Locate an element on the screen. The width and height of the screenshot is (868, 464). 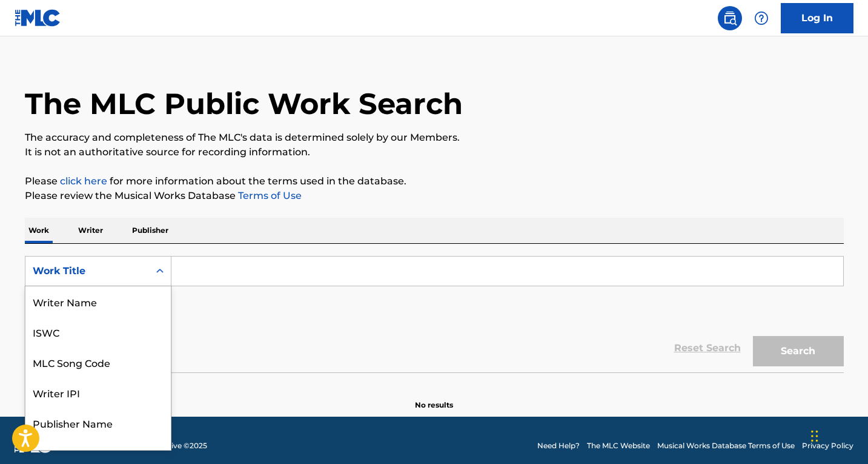
a: Log In is located at coordinates (817, 18).